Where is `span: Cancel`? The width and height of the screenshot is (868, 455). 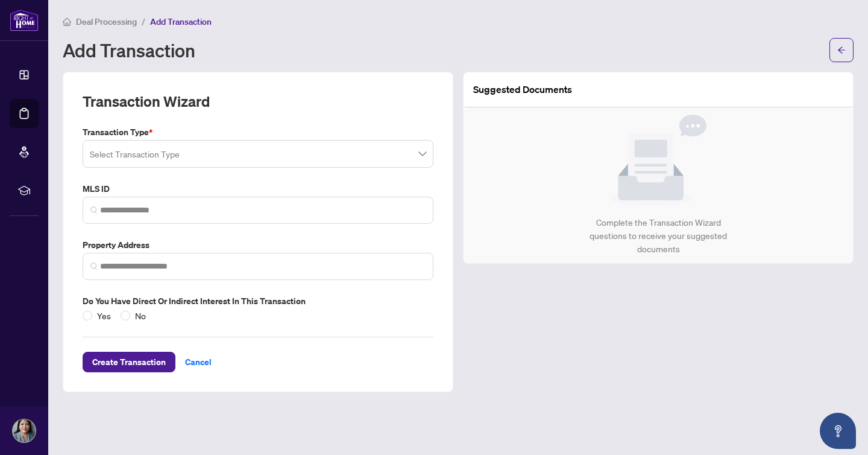
span: Cancel is located at coordinates (198, 362).